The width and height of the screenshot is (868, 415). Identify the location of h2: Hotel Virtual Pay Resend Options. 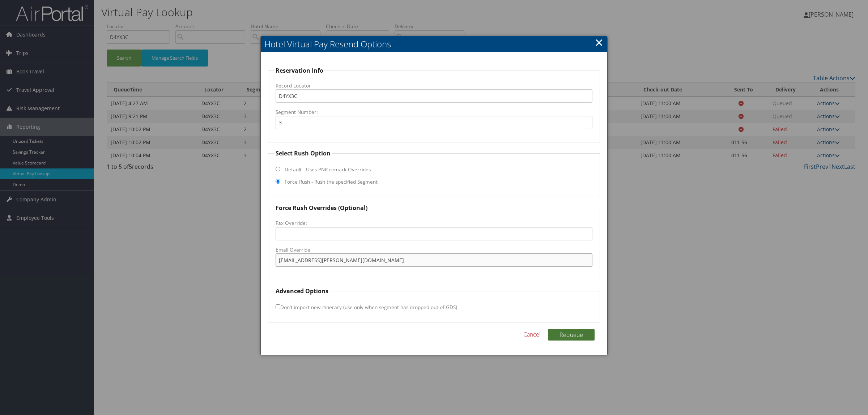
(434, 44).